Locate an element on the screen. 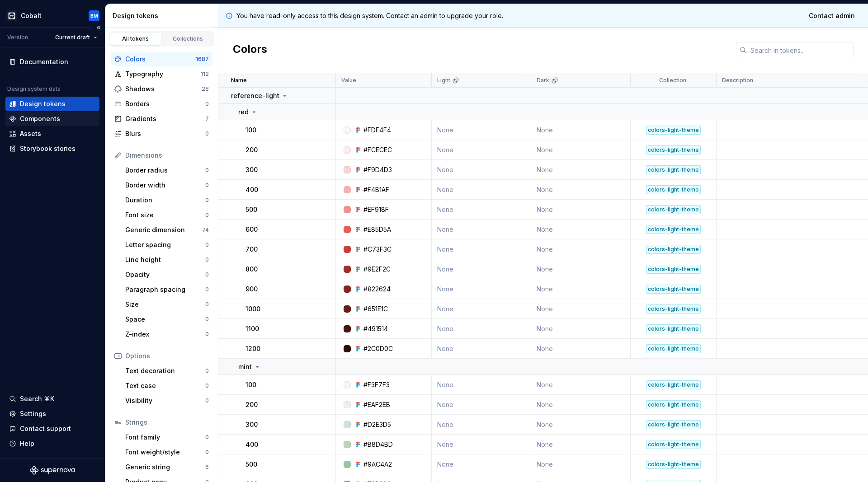  div: Design tokens is located at coordinates (163, 16).